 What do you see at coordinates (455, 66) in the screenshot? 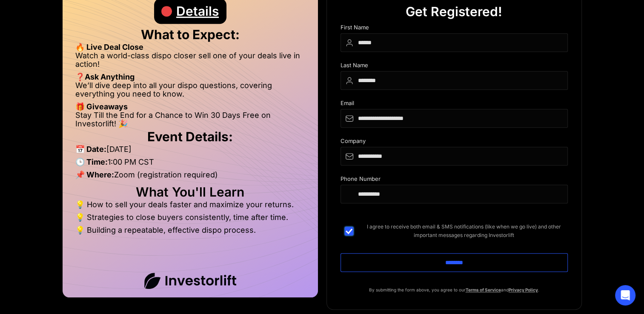
I see `div: Last Name` at bounding box center [455, 66].